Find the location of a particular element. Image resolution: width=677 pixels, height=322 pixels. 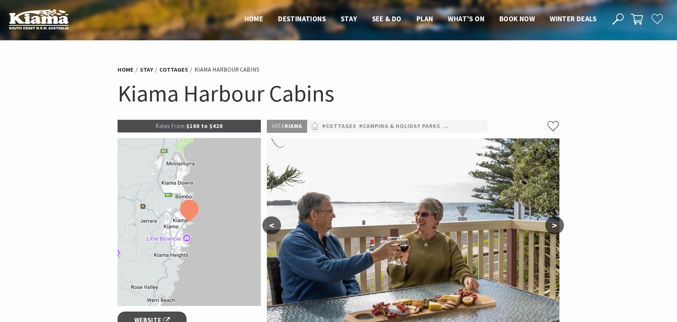

img: Kiama Logo is located at coordinates (39, 19).